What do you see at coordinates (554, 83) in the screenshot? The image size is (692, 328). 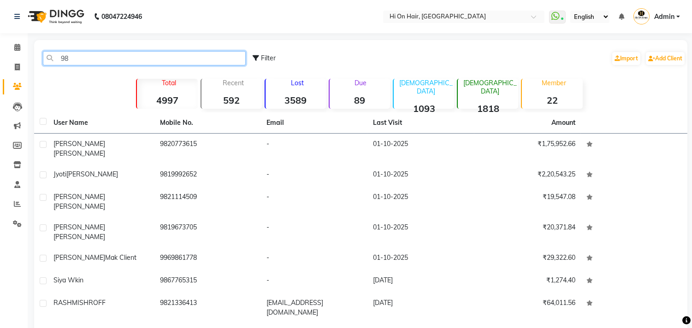 I see `p: Member` at bounding box center [554, 83].